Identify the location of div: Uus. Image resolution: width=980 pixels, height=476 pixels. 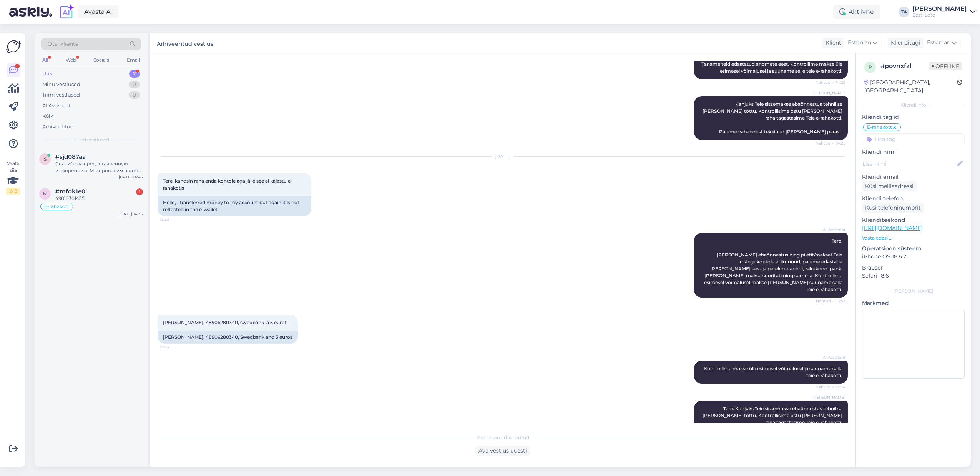
(47, 74).